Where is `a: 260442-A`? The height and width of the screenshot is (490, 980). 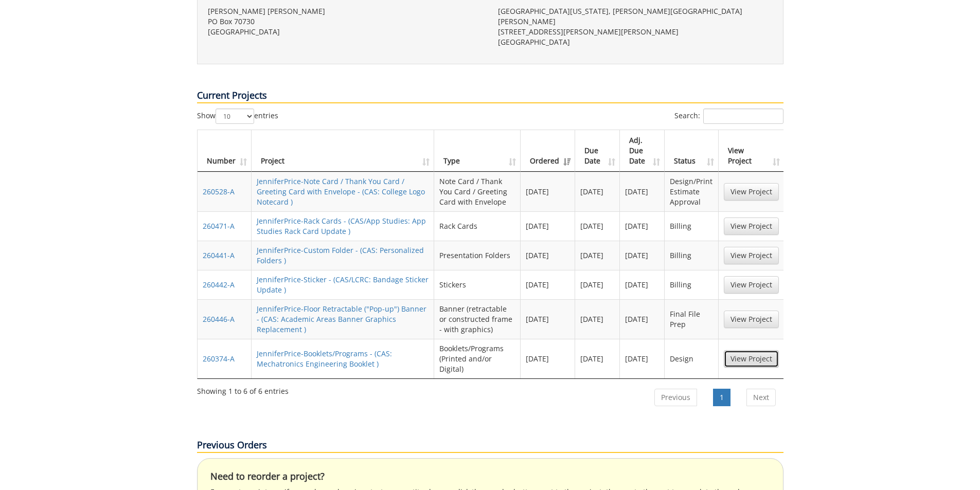 a: 260442-A is located at coordinates (219, 285).